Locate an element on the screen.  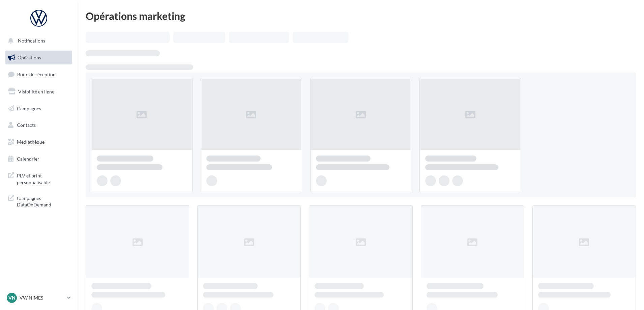
a: Campagnes DataOnDemand is located at coordinates (39, 201).